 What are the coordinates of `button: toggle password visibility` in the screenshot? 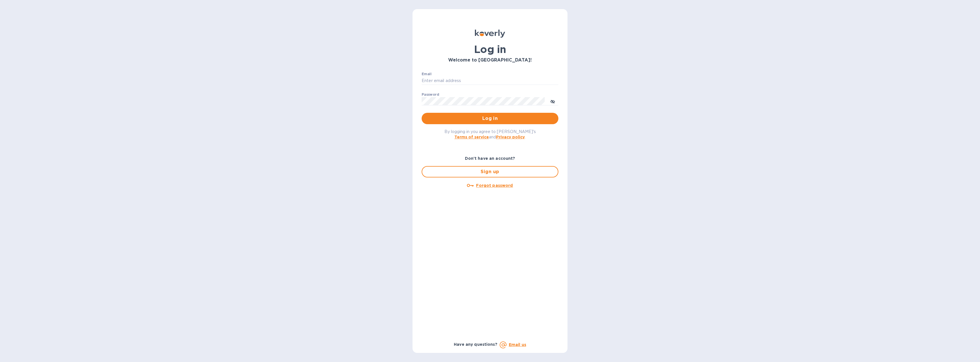 It's located at (553, 101).